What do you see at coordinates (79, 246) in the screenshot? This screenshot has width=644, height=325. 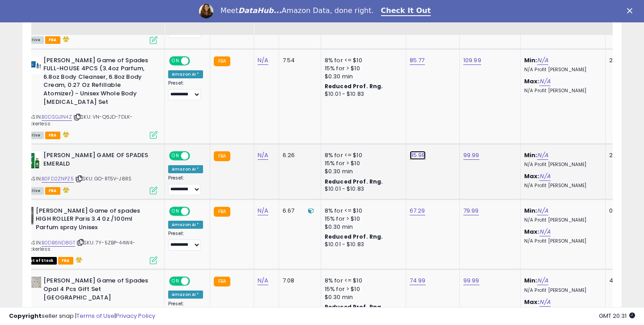 I see `span: | SKU: 7Y-5ZBP-44W4-stickerless` at bounding box center [79, 246].